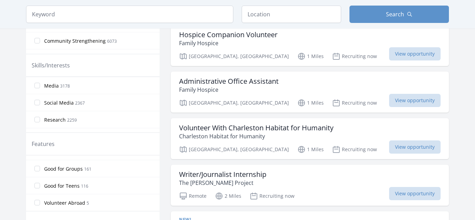  What do you see at coordinates (37, 41) in the screenshot?
I see `input: Community Strengthening 6073` at bounding box center [37, 41].